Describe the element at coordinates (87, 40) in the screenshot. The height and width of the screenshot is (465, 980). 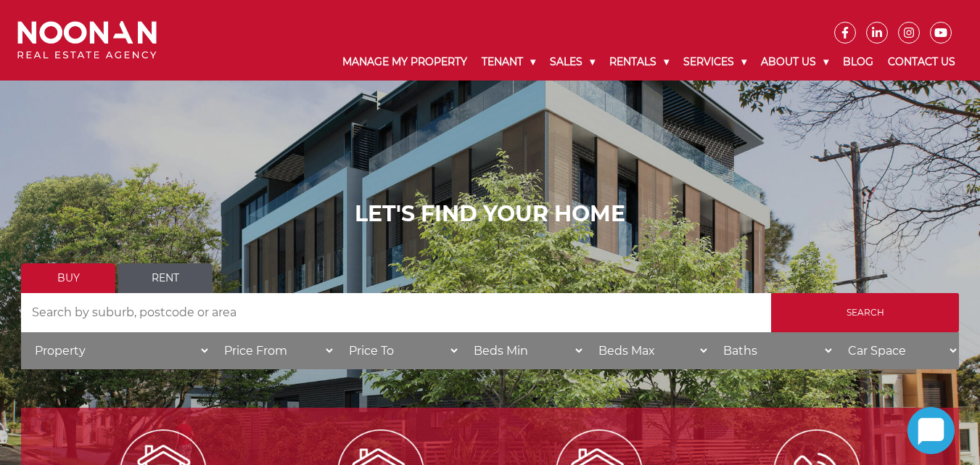
I see `img: Noonan Real Estate Agency` at that location.